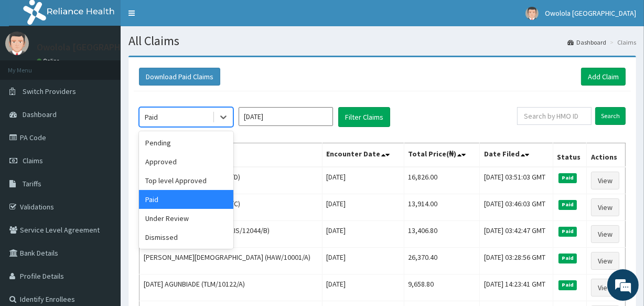 This screenshot has height=306, width=644. What do you see at coordinates (607, 155) in the screenshot?
I see `th: Actions` at bounding box center [607, 155].